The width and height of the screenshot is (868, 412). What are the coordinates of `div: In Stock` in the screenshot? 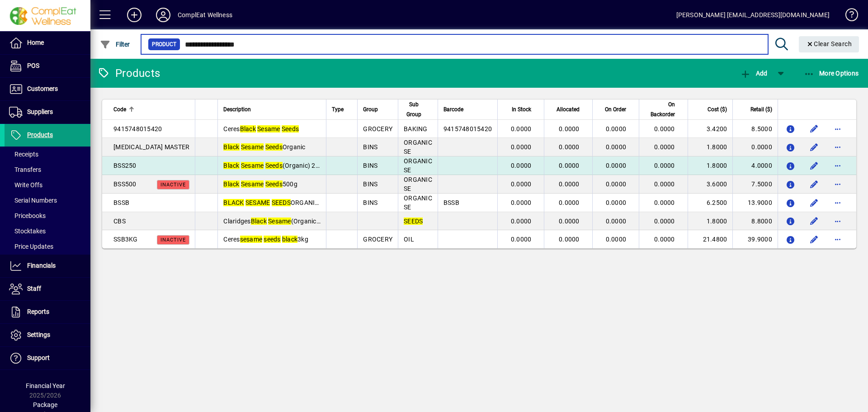 It's located at (521, 110).